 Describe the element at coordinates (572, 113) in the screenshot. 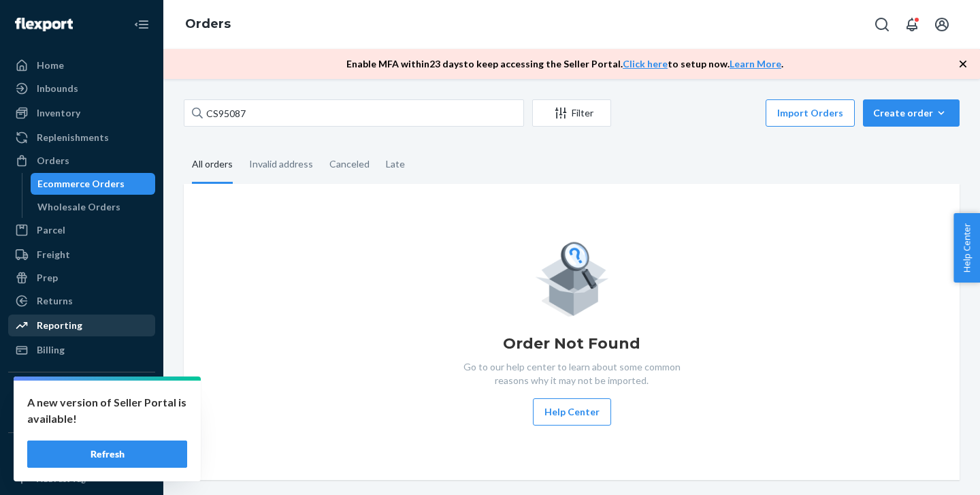

I see `div: Filter` at that location.